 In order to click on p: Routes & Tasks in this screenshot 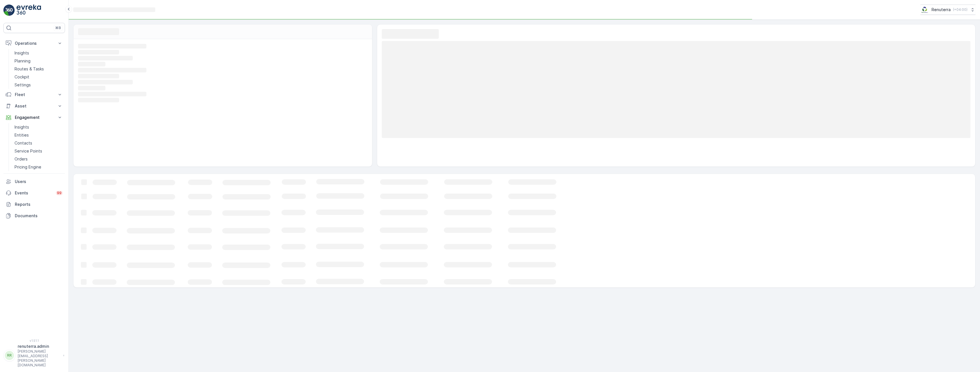, I will do `click(29, 69)`.